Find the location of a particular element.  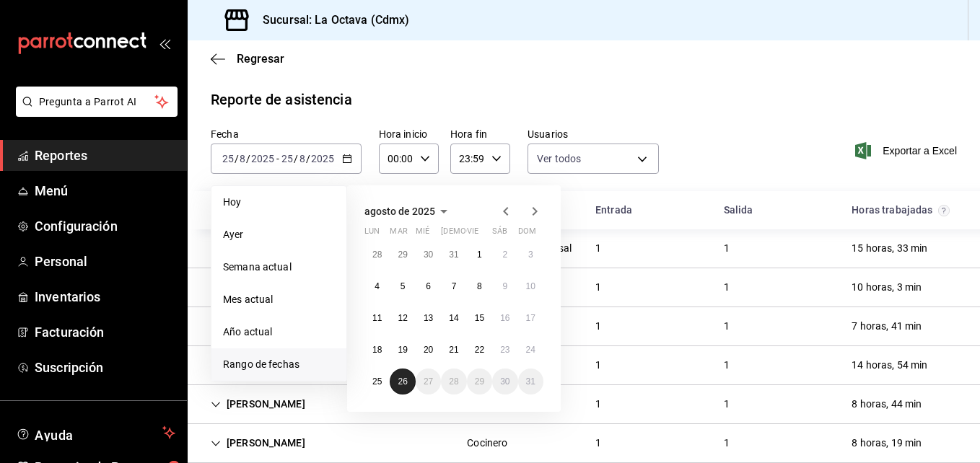

button: 2 de agosto de 2025 is located at coordinates (504, 255).